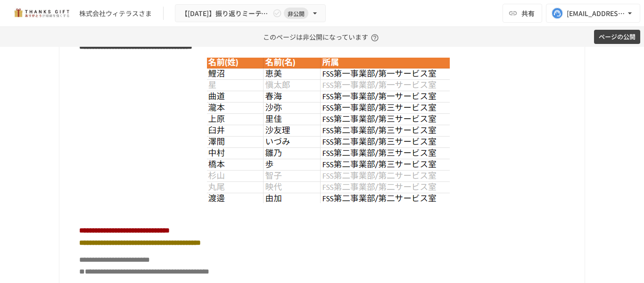 This screenshot has height=283, width=644. Describe the element at coordinates (528, 14) in the screenshot. I see `span: 共有` at that location.